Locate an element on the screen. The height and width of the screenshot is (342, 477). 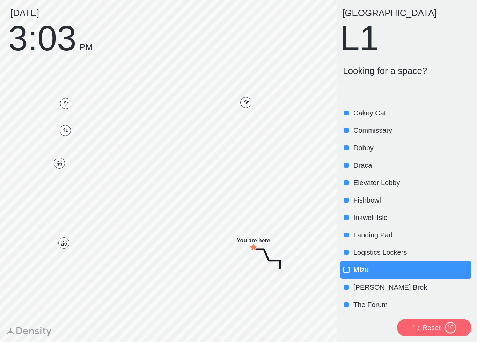
p: Draca is located at coordinates (411, 165).